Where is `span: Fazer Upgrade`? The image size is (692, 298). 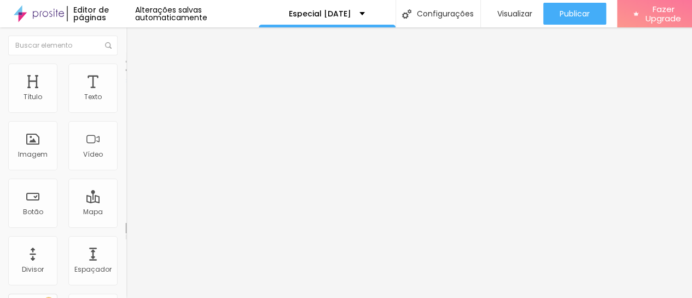
span: Fazer Upgrade is located at coordinates (663, 14).